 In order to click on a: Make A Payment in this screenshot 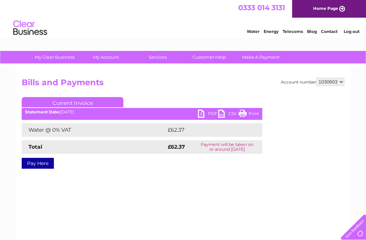, I will do `click(261, 57)`.